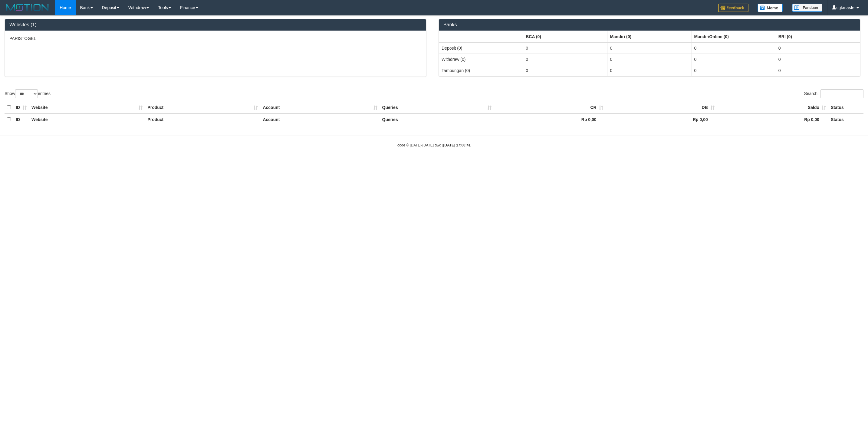  What do you see at coordinates (216, 25) in the screenshot?
I see `h3: Websites (1)` at bounding box center [216, 25].